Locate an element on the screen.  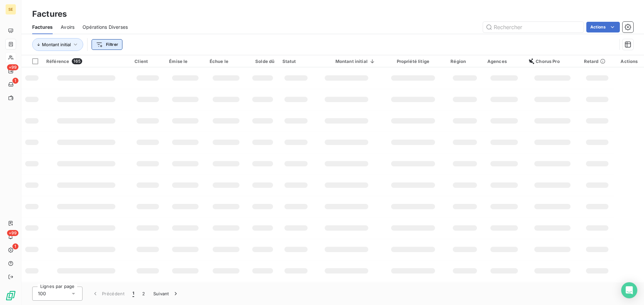
button: 1 is located at coordinates (133, 294).